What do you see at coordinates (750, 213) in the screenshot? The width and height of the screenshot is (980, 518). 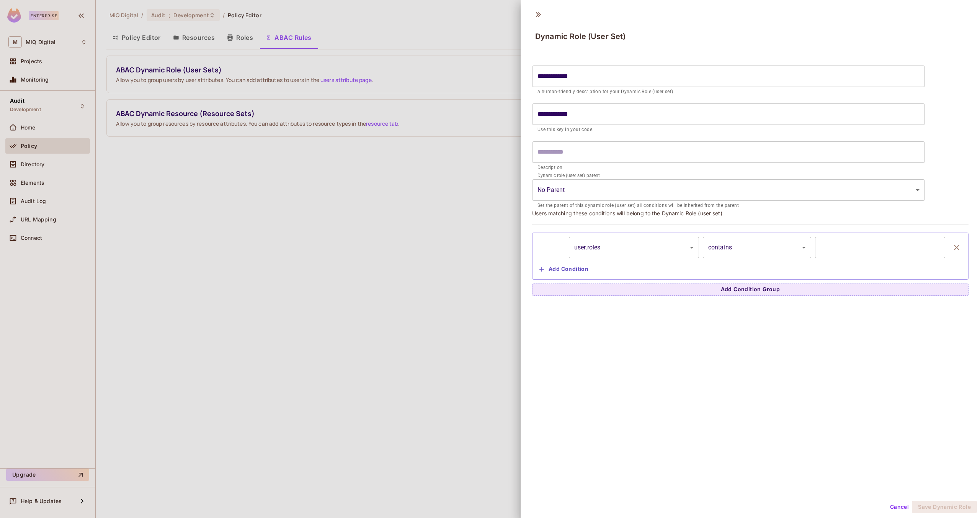 I see `p: Users matching these conditions will belong to the Dynamic Role (user set)` at bounding box center [750, 213].